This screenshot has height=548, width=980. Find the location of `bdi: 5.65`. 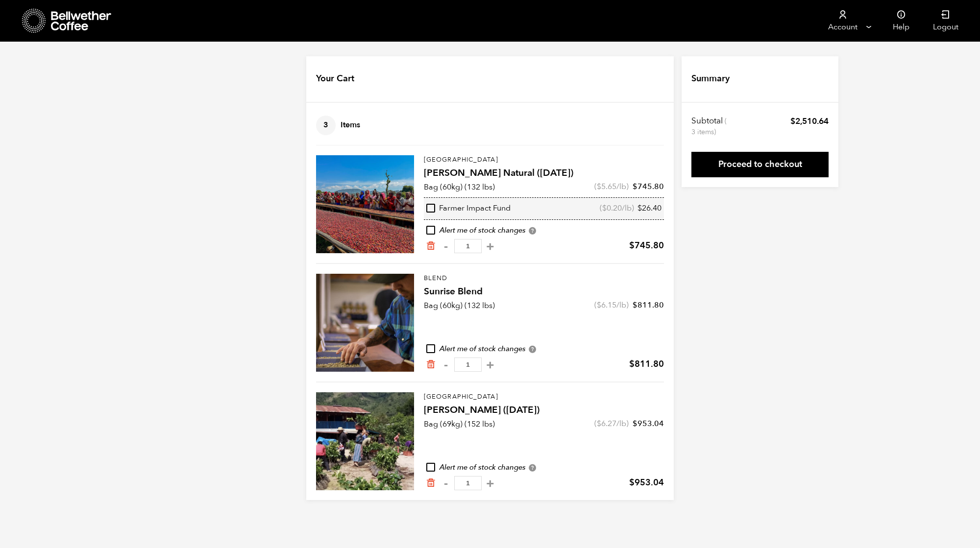

bdi: 5.65 is located at coordinates (606, 187).